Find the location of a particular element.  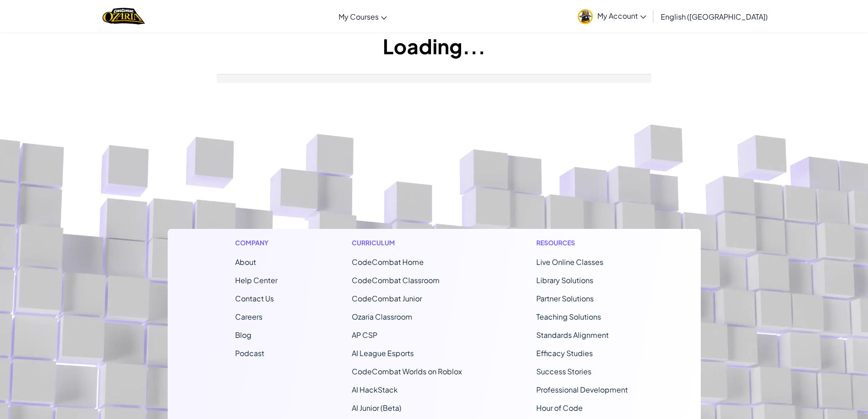

img: avatar is located at coordinates (585, 16).